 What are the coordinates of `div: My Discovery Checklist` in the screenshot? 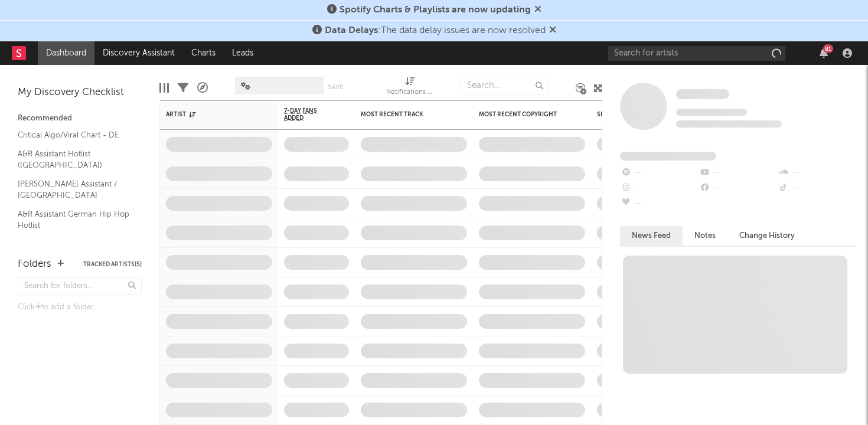 It's located at (80, 93).